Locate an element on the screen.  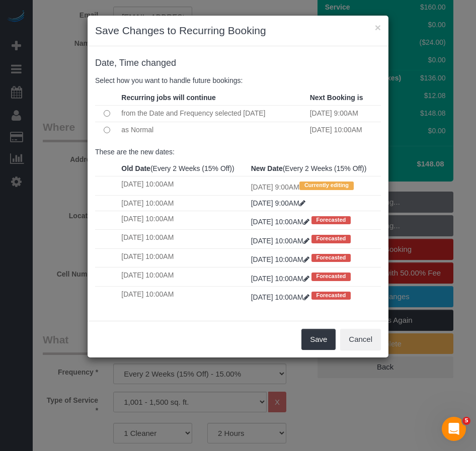
p: These are the new dates: is located at coordinates (238, 152).